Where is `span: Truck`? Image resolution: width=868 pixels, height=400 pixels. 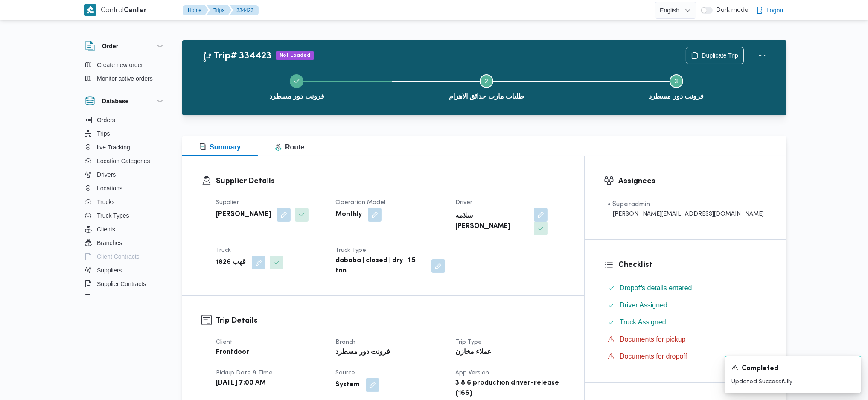
span: Truck is located at coordinates (223, 251).